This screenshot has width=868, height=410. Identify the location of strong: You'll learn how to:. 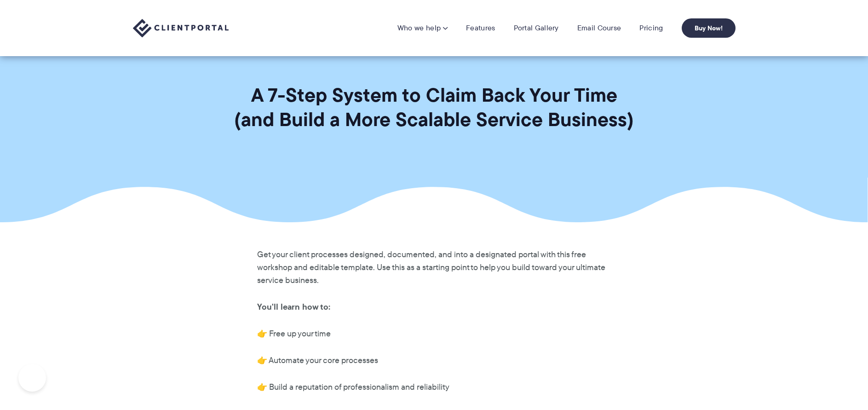
(293, 307).